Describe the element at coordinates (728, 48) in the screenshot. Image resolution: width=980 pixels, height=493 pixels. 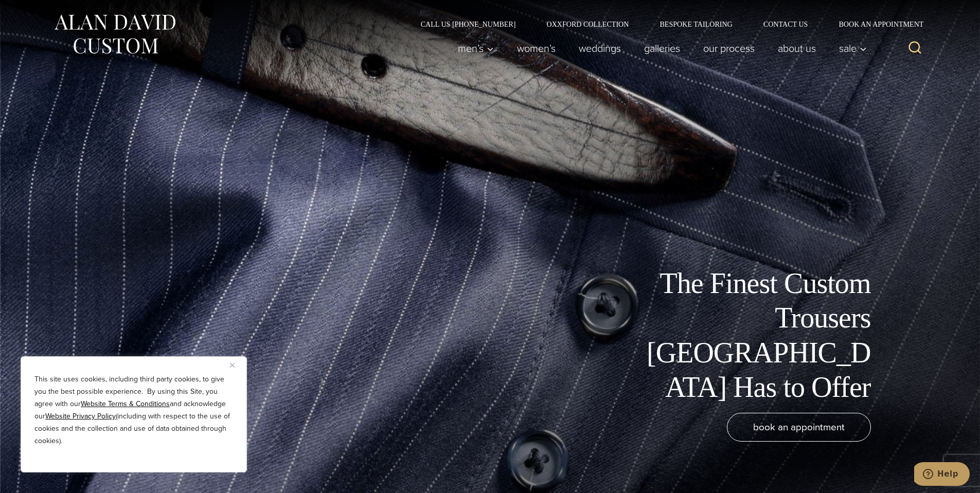
I see `a: Our Process` at that location.